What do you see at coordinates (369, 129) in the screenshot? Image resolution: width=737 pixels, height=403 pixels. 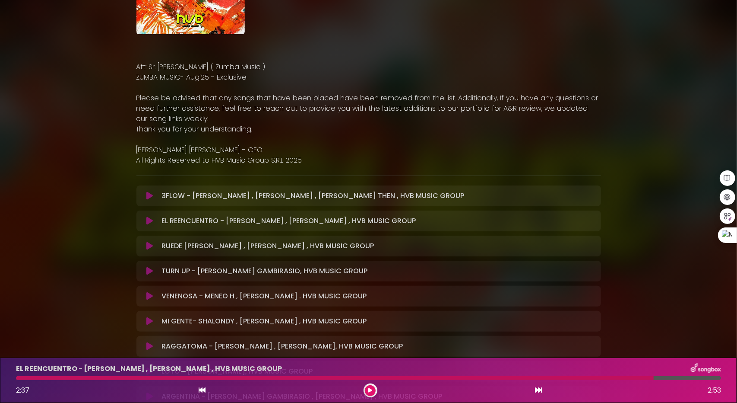 I see `p: Thank you for your understanding.` at bounding box center [369, 129].